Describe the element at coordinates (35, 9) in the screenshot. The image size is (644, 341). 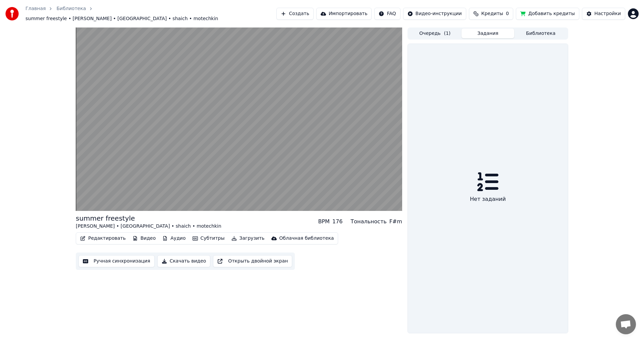
I see `a: Главная` at that location.